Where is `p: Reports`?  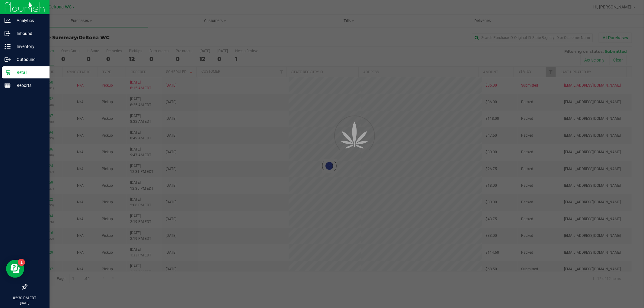 p: Reports is located at coordinates (29, 85).